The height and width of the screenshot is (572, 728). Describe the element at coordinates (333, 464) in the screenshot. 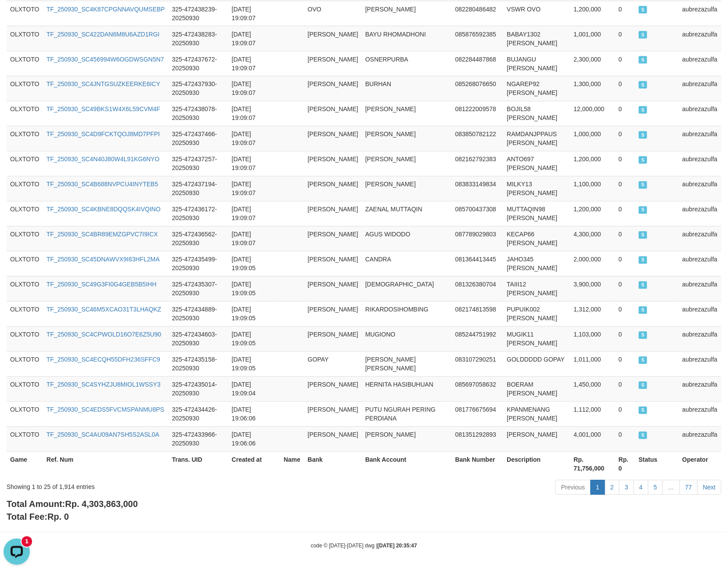

I see `th: Bank` at that location.